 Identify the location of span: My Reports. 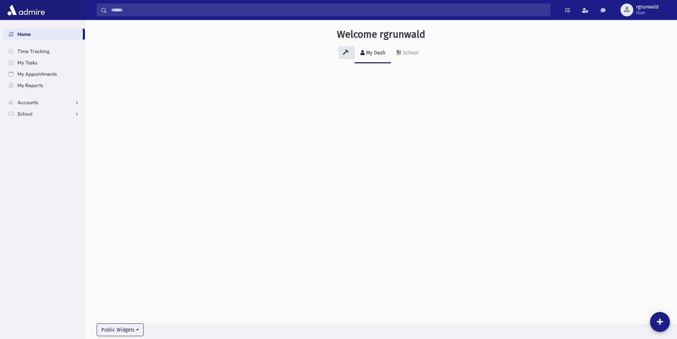
(30, 85).